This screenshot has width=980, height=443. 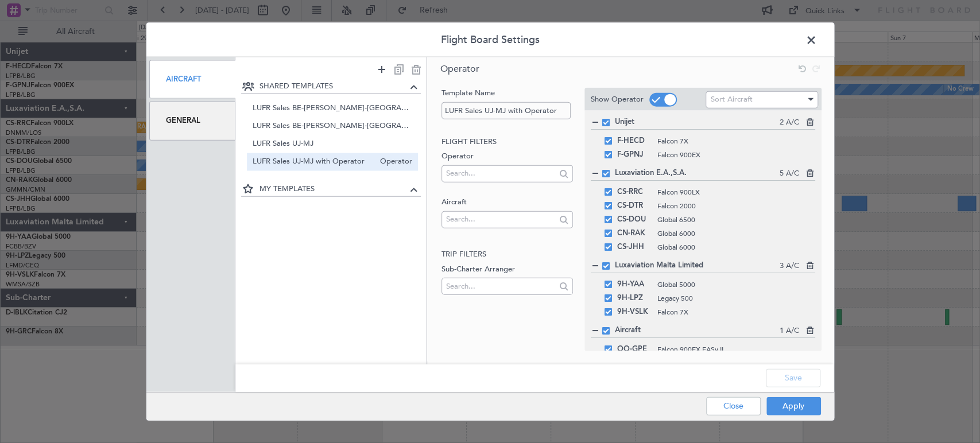 What do you see at coordinates (737, 220) in the screenshot?
I see `span: Global 6500` at bounding box center [737, 220].